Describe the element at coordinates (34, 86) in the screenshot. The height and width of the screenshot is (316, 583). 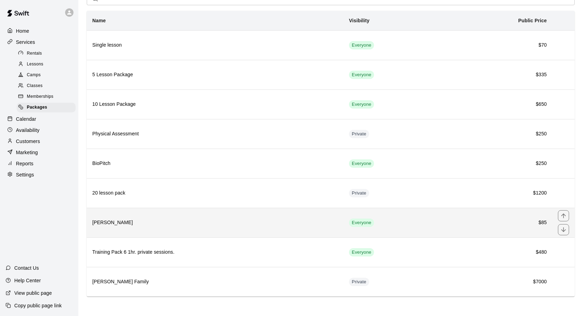
I see `span: Classes` at that location.